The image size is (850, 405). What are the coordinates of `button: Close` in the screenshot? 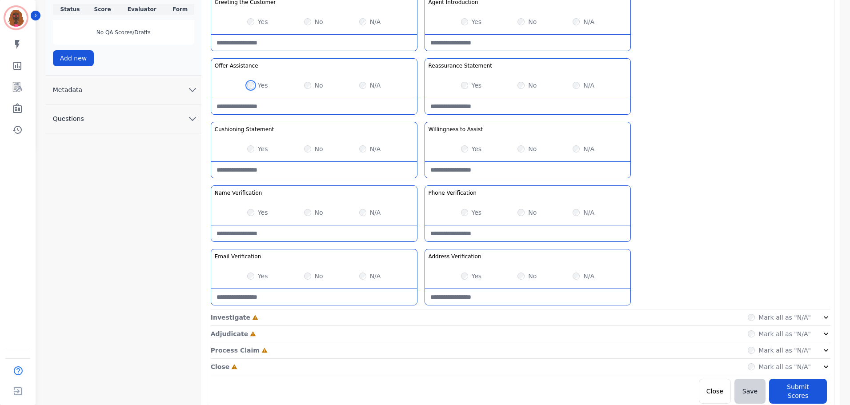 It's located at (715, 391).